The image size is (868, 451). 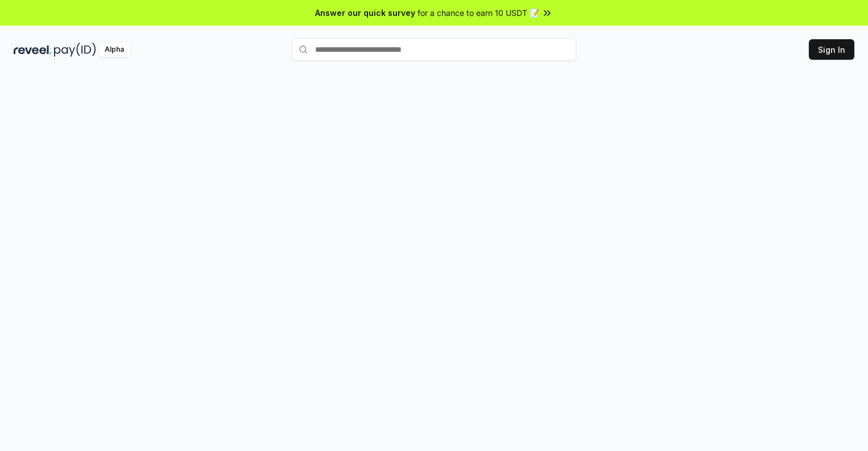 I want to click on img: pay_id, so click(x=75, y=50).